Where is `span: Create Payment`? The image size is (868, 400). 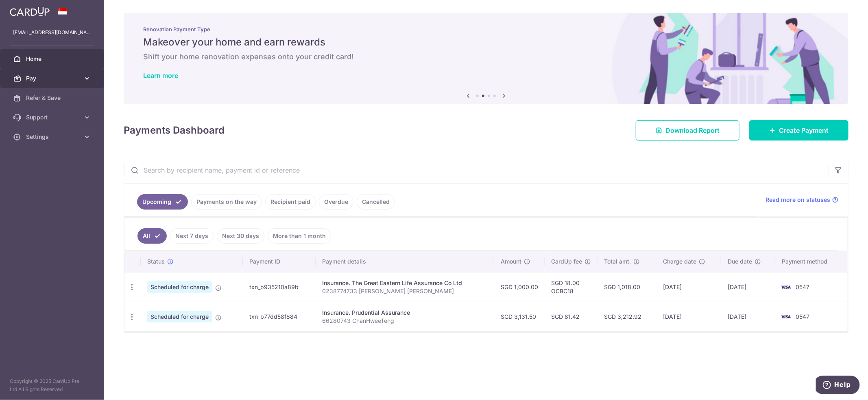 span: Create Payment is located at coordinates (804, 131).